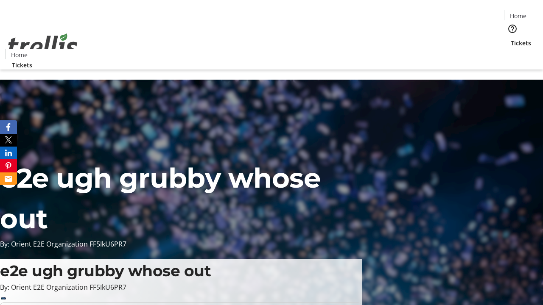 Image resolution: width=543 pixels, height=305 pixels. Describe the element at coordinates (43, 45) in the screenshot. I see `img: Orient E2E Organization FF5IkU6PR7's Logo` at that location.